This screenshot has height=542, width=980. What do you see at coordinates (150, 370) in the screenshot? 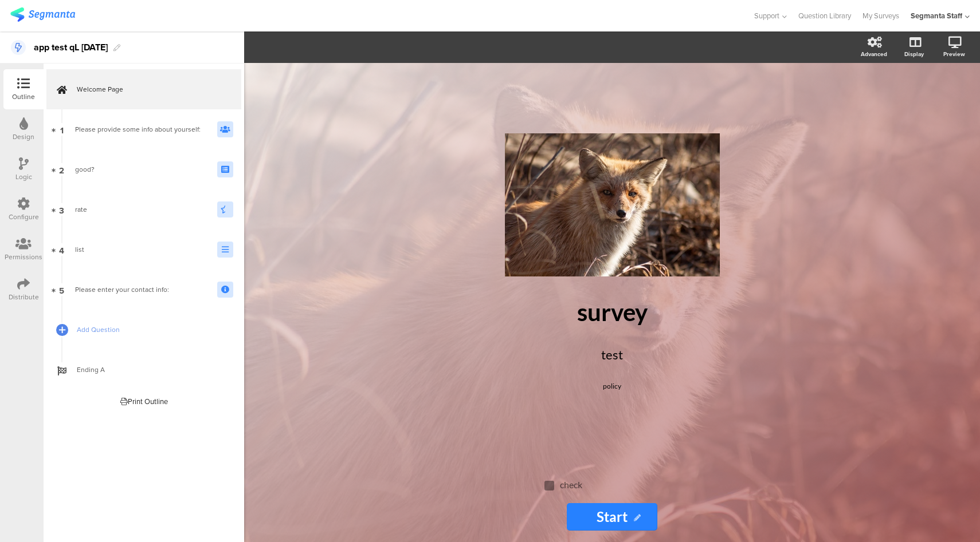
I see `span: Ending A` at bounding box center [150, 370].